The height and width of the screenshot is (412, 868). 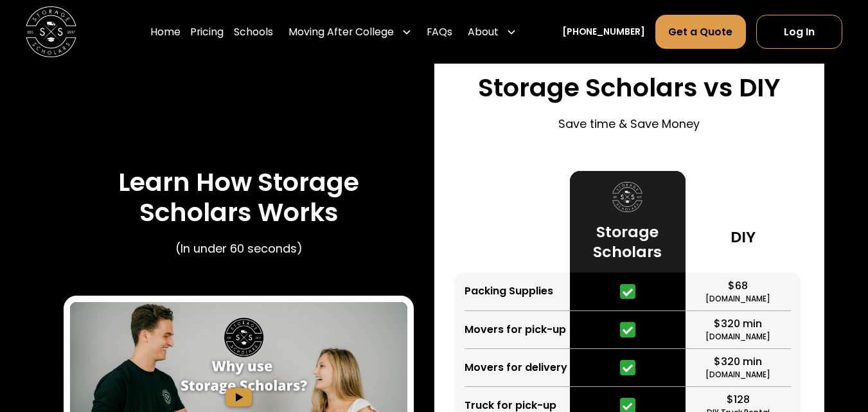 I want to click on h3: DIY, so click(x=743, y=237).